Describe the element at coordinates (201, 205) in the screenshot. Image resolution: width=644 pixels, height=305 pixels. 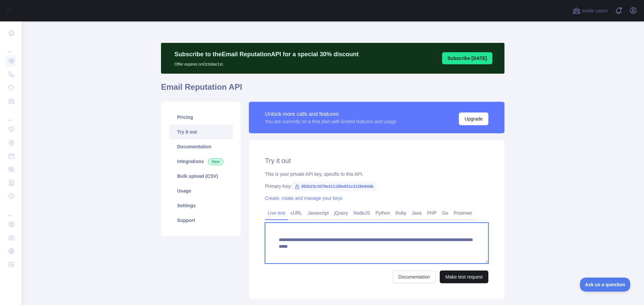
I see `a: Settings` at that location.